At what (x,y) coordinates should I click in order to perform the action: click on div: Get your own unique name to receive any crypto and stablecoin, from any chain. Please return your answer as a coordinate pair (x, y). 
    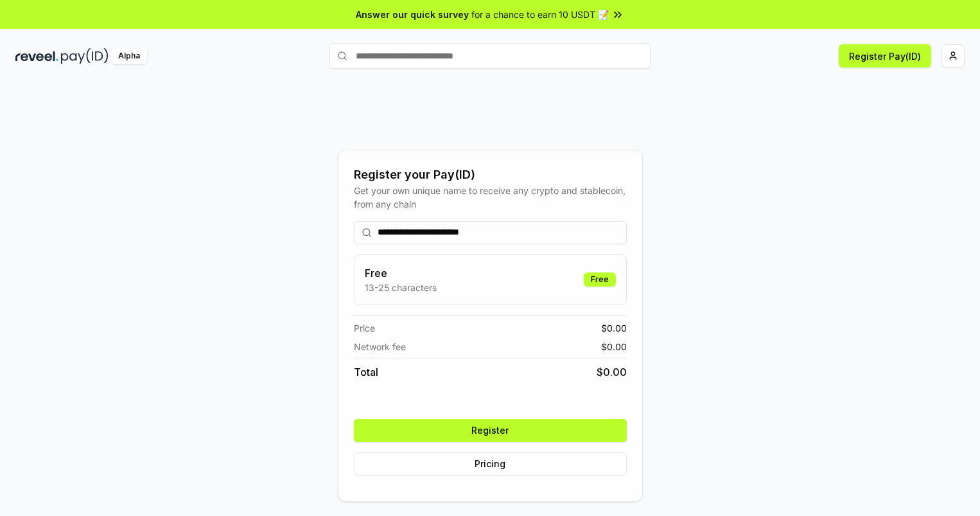
    Looking at the image, I should click on (490, 197).